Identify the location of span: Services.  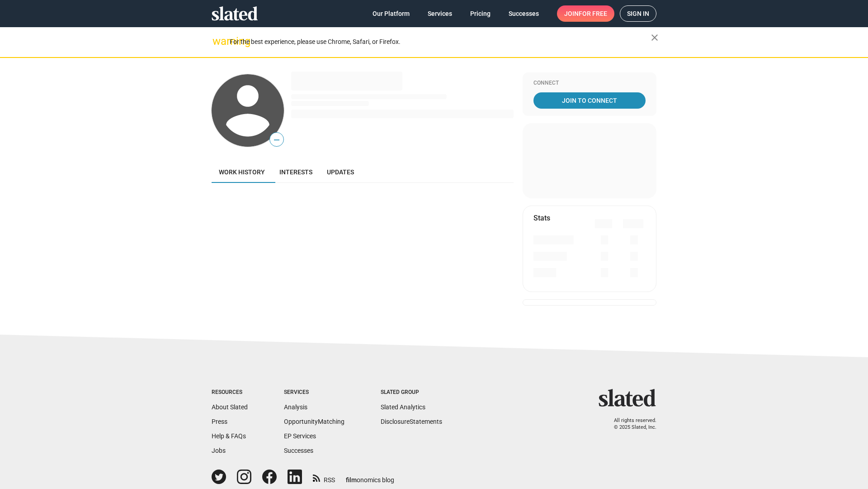
(440, 14).